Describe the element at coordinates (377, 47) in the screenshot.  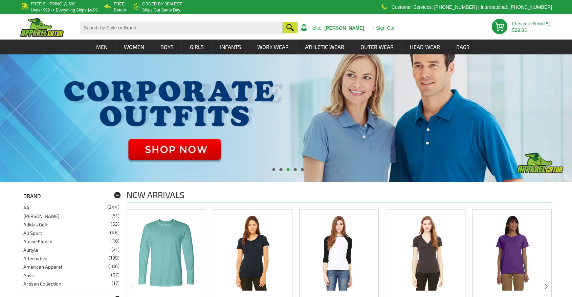
I see `a: Outer Wear` at that location.